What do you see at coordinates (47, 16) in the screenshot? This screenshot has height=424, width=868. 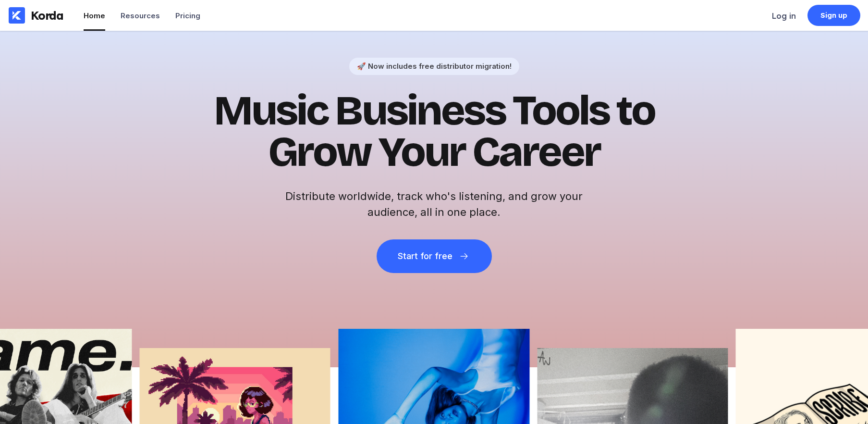 I see `div: Korda` at bounding box center [47, 16].